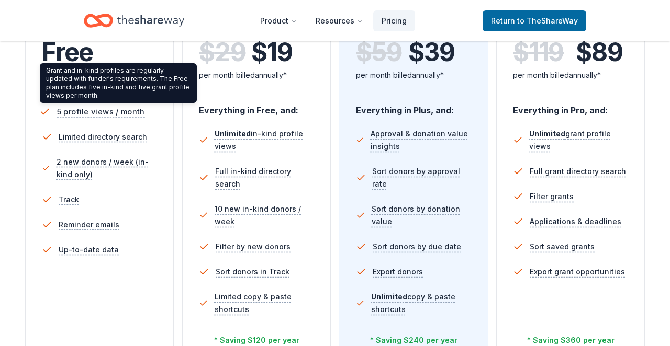  Describe the element at coordinates (339, 21) in the screenshot. I see `button: Resources` at that location.